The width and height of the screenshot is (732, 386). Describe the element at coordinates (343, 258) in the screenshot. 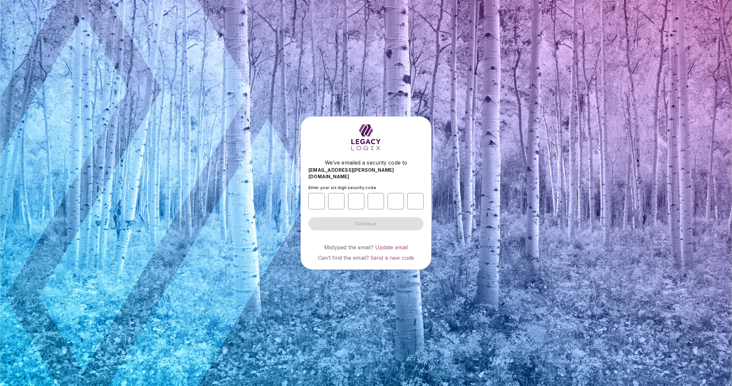

I see `span: Can’t find the email?` at that location.